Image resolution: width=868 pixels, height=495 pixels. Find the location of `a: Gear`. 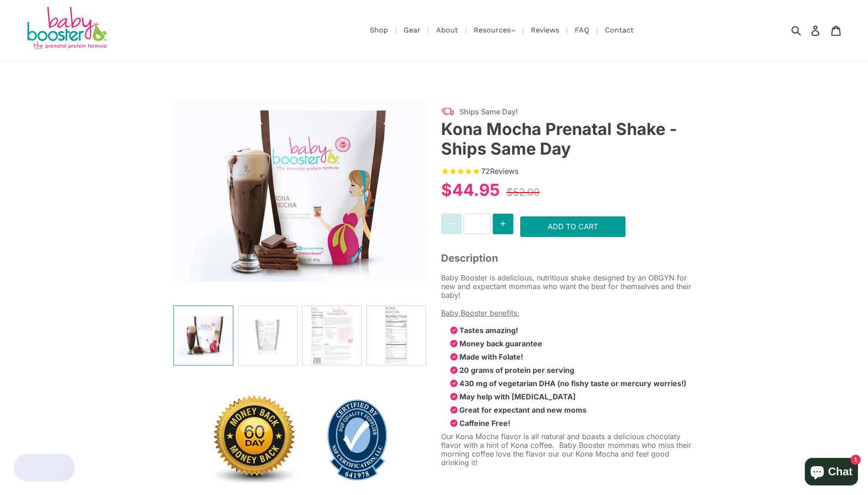

a: Gear is located at coordinates (411, 30).